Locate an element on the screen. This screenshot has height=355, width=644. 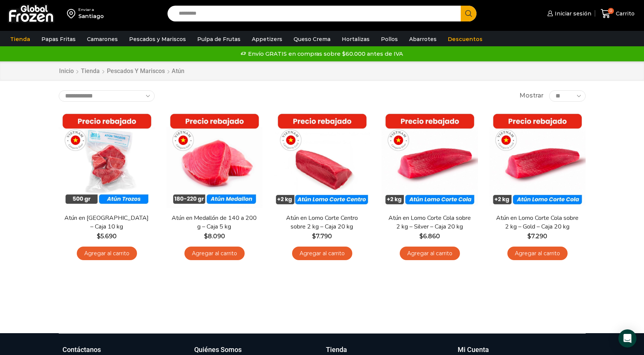
a: 0 Carrito is located at coordinates (617, 13).